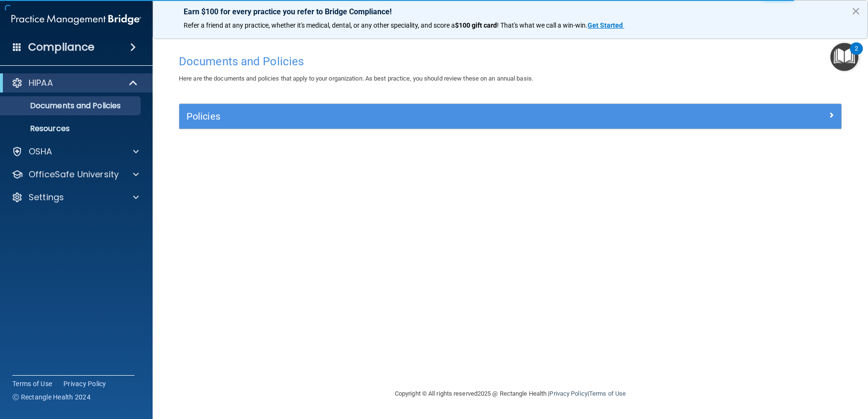 The height and width of the screenshot is (419, 868). I want to click on a: Settings, so click(75, 197).